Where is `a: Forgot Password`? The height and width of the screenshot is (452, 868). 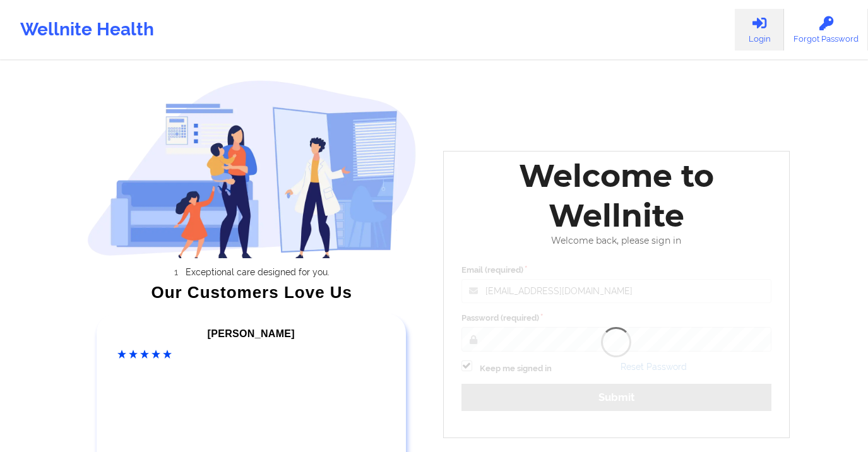
a: Forgot Password is located at coordinates (826, 29).